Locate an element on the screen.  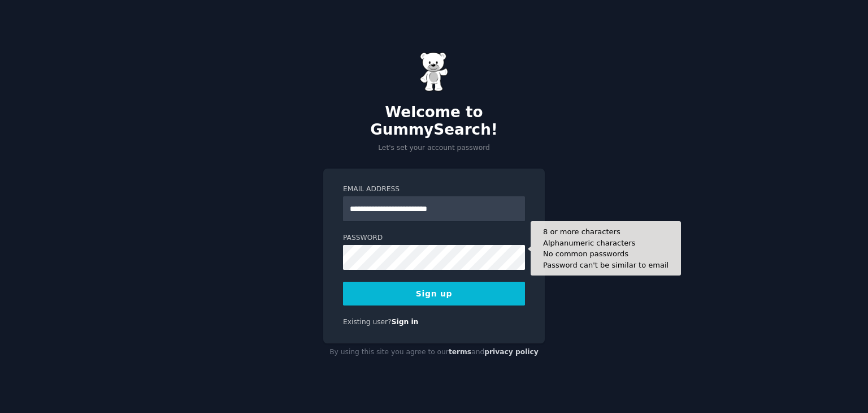
a: privacy policy is located at coordinates (511, 352).